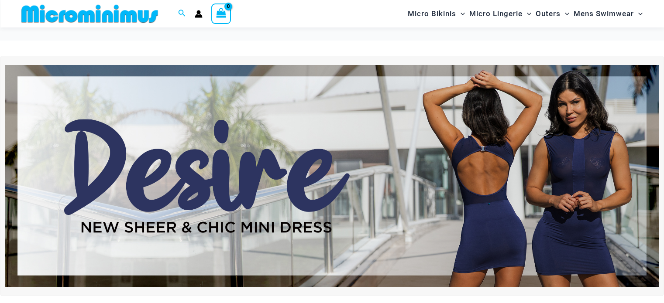 This screenshot has height=303, width=664. Describe the element at coordinates (89, 14) in the screenshot. I see `img: MM SHOP LOGO FLAT` at that location.